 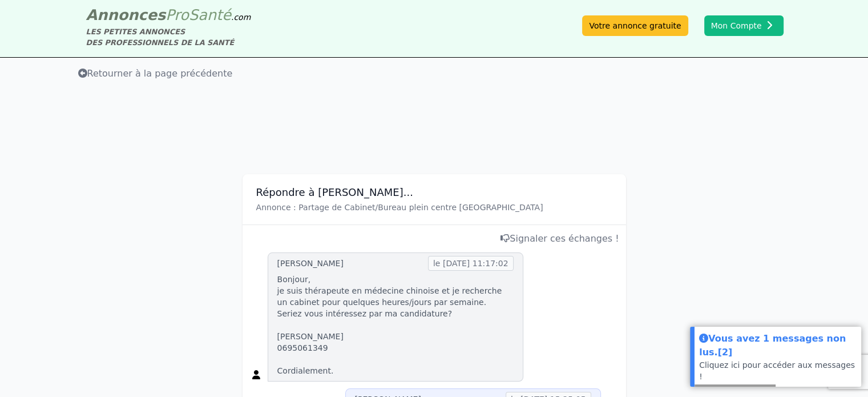 I want to click on a: AnnoncesProSanté.com, so click(x=169, y=15).